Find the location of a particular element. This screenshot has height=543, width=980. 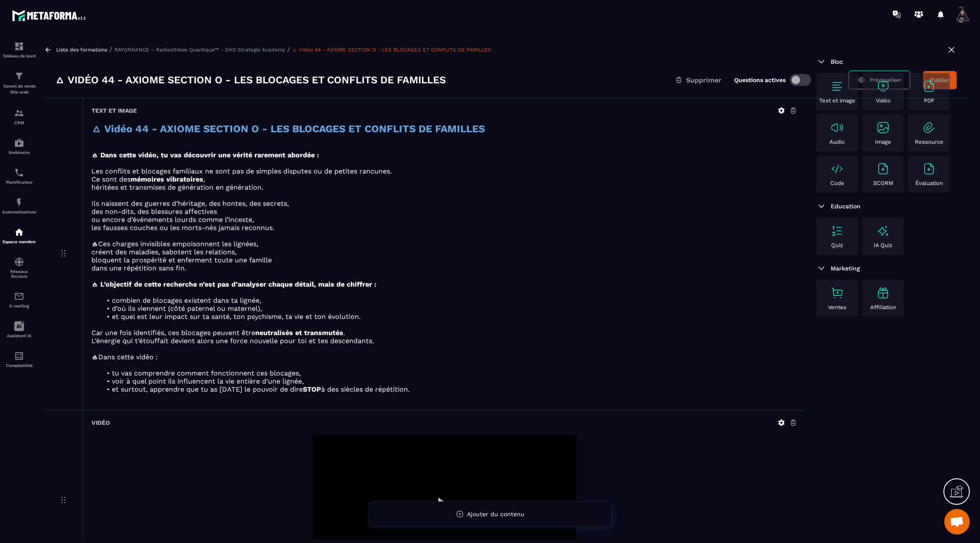

a: RAYONNANCE – Radiesthésie Quantique™ - DHS Strategie Academy is located at coordinates (200, 50).